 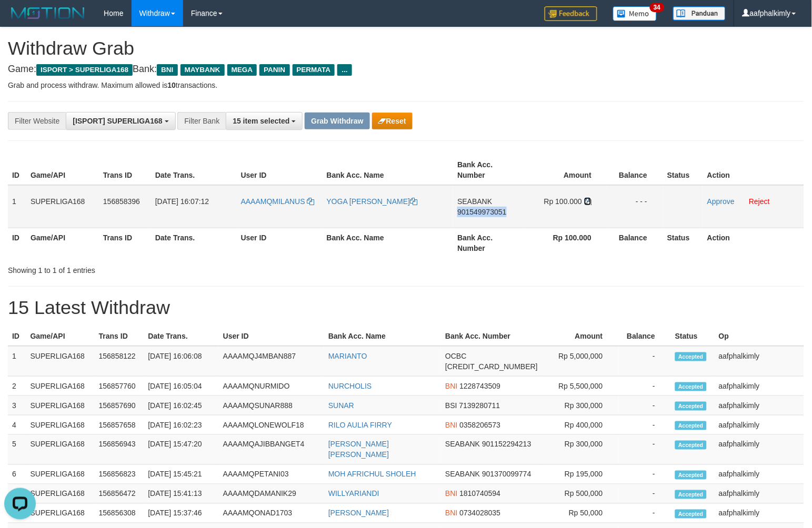 I want to click on td: Rp 500,000, so click(x=581, y=494).